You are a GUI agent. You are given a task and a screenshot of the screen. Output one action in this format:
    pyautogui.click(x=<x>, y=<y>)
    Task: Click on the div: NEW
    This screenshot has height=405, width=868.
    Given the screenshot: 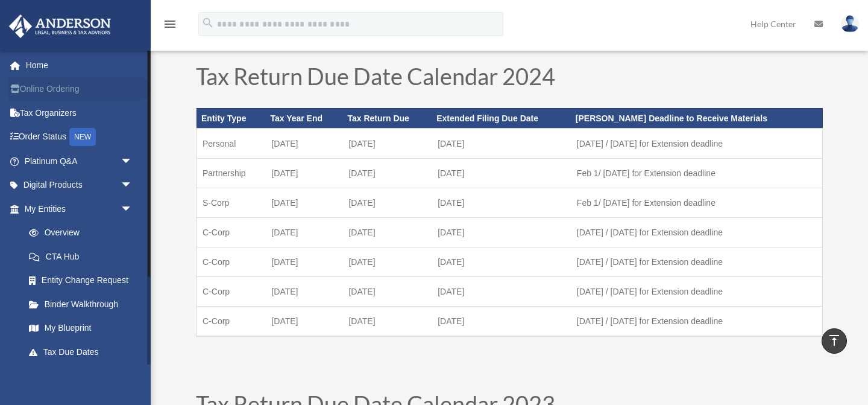 What is the action you would take?
    pyautogui.click(x=82, y=137)
    